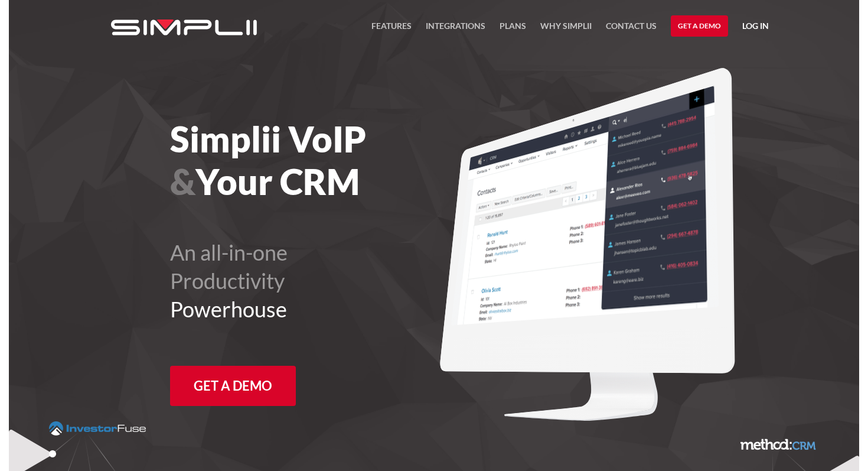 Image resolution: width=868 pixels, height=471 pixels. Describe the element at coordinates (184, 27) in the screenshot. I see `img: Simplii` at that location.